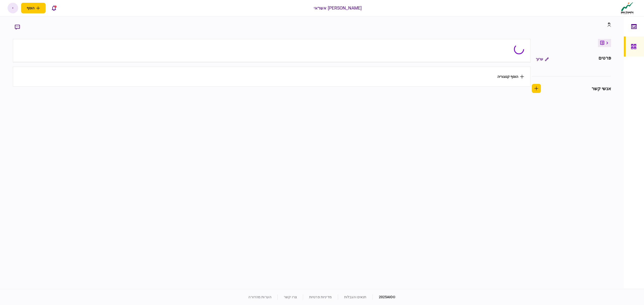  Describe the element at coordinates (290, 297) in the screenshot. I see `a: צרו קשר` at that location.